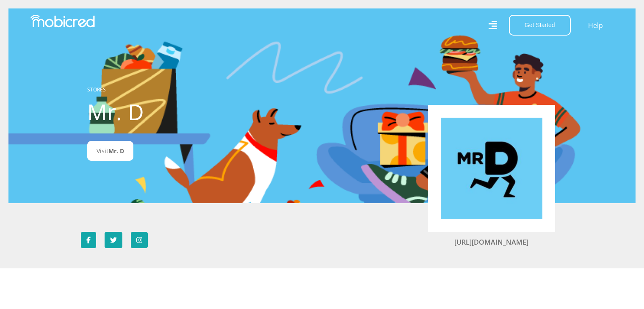  What do you see at coordinates (88, 240) in the screenshot?
I see `a: Follow Mr. D on Facebook` at bounding box center [88, 240].